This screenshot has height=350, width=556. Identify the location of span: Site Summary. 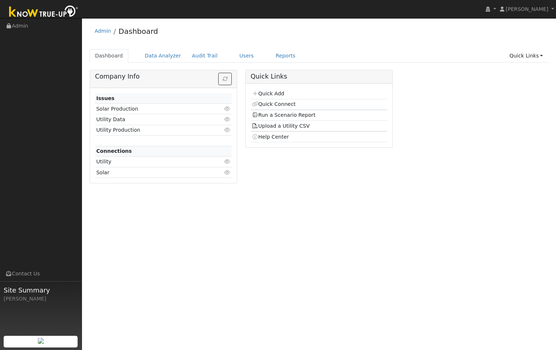
(41, 290).